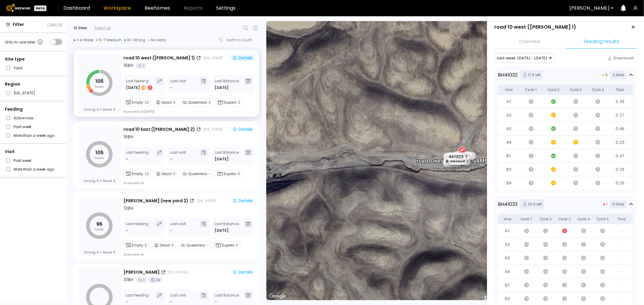 Image resolution: width=644 pixels, height=305 pixels. I want to click on span: Reports, so click(193, 8).